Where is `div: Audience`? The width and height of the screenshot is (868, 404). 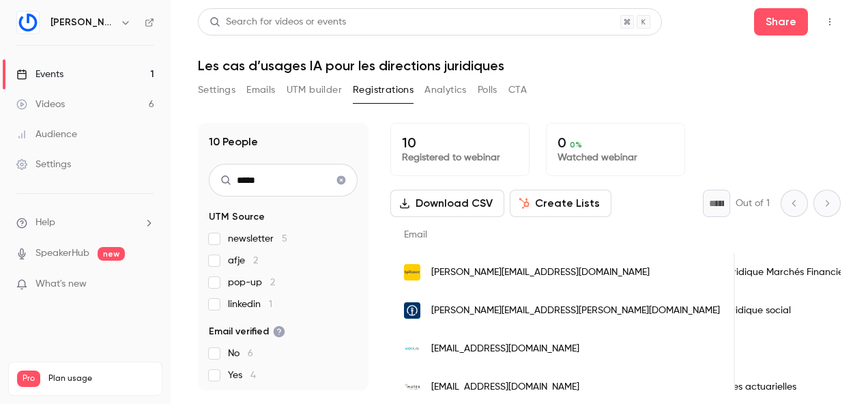 div: Audience is located at coordinates (46, 135).